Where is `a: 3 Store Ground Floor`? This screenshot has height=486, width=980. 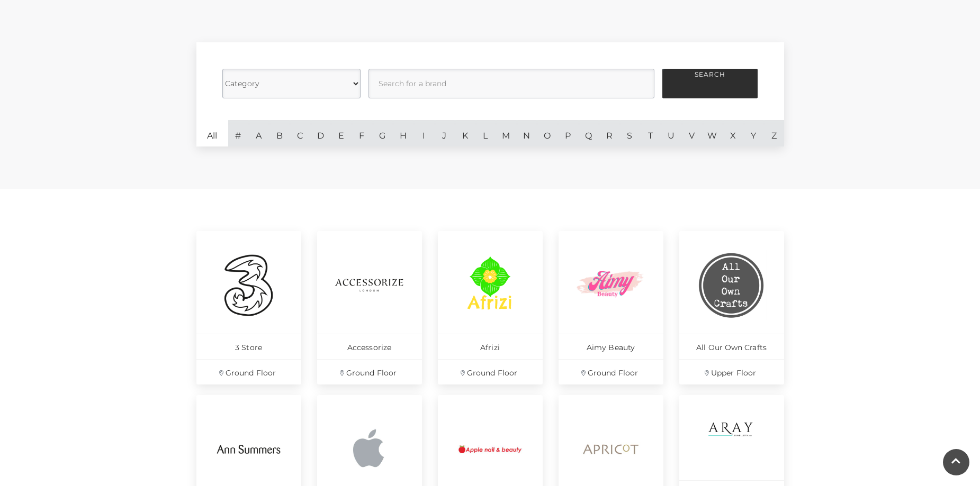 a: 3 Store Ground Floor is located at coordinates (249, 308).